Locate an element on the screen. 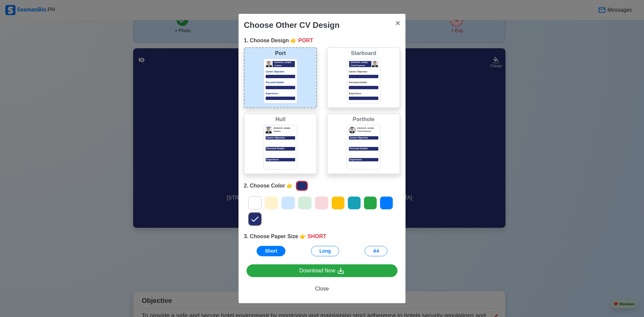 The height and width of the screenshot is (317, 644). div: Download Now is located at coordinates (322, 271).